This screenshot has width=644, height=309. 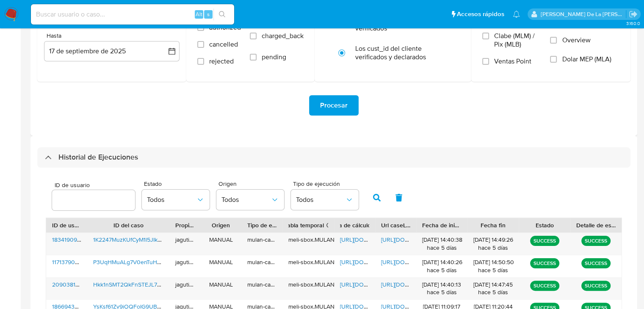 I want to click on span: s, so click(x=208, y=14).